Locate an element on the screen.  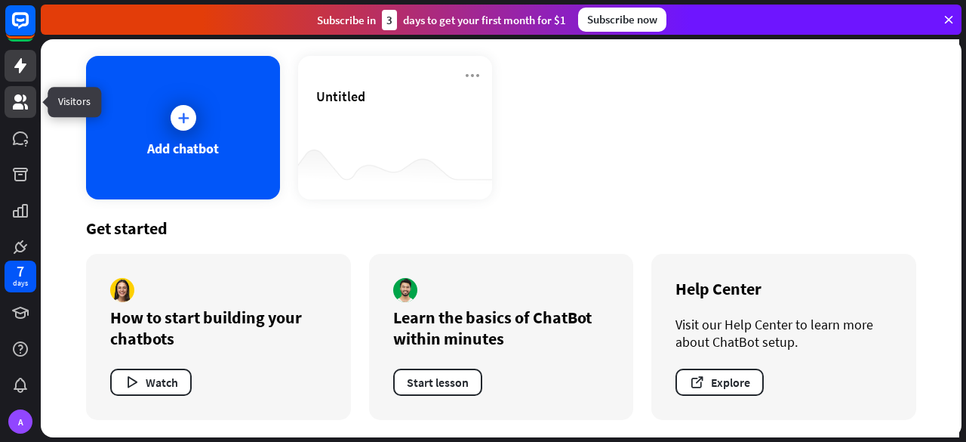
div: Add chatbot is located at coordinates (183, 148).